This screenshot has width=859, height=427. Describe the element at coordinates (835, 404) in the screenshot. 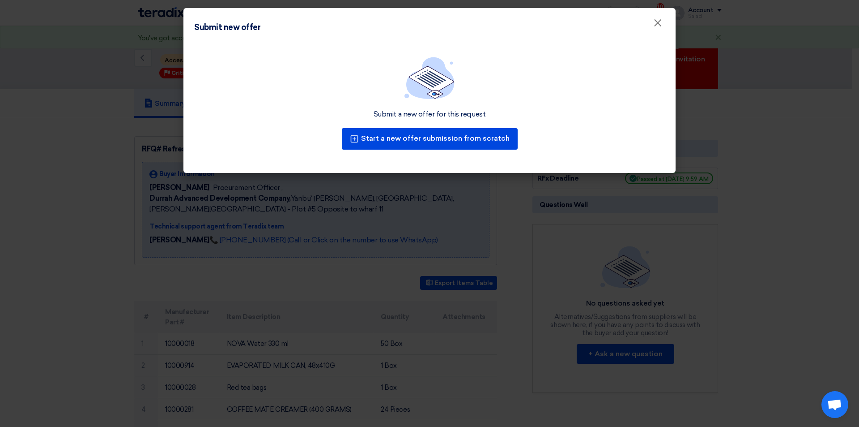

I see `div: Open chat` at that location.